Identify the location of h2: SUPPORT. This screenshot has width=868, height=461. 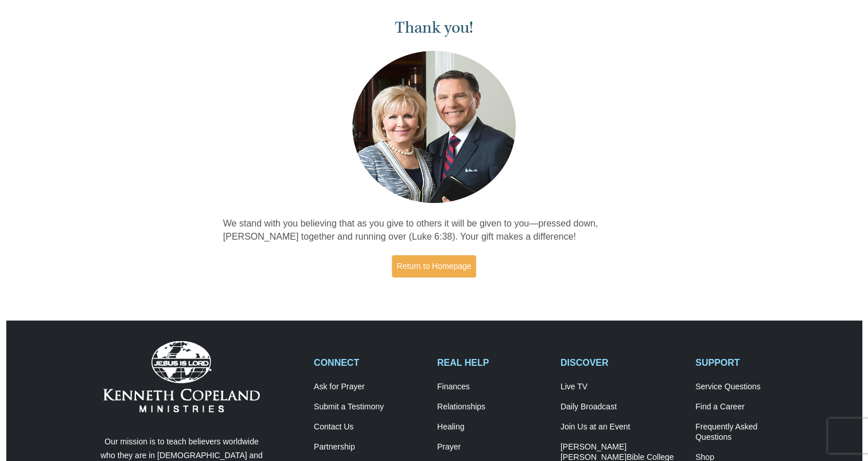
(751, 362).